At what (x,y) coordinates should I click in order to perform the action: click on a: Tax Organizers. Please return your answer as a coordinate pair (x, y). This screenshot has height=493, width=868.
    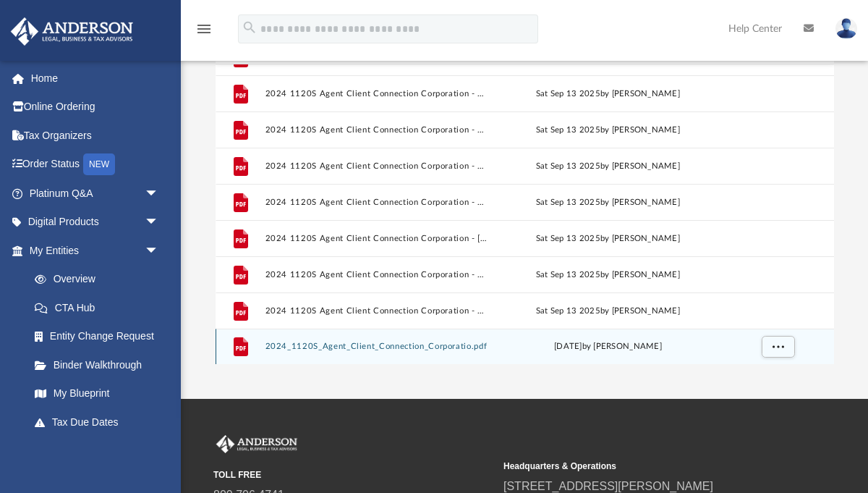
    Looking at the image, I should click on (95, 135).